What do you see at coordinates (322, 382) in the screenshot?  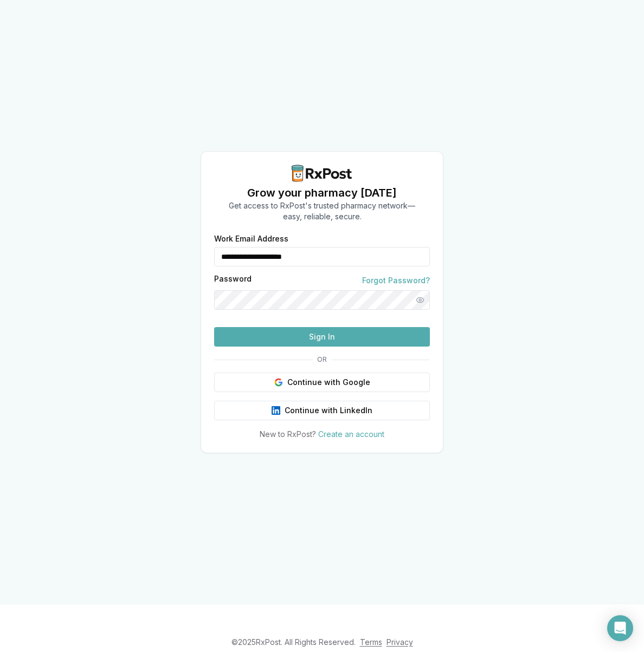 I see `button: Continue with Google` at bounding box center [322, 382].